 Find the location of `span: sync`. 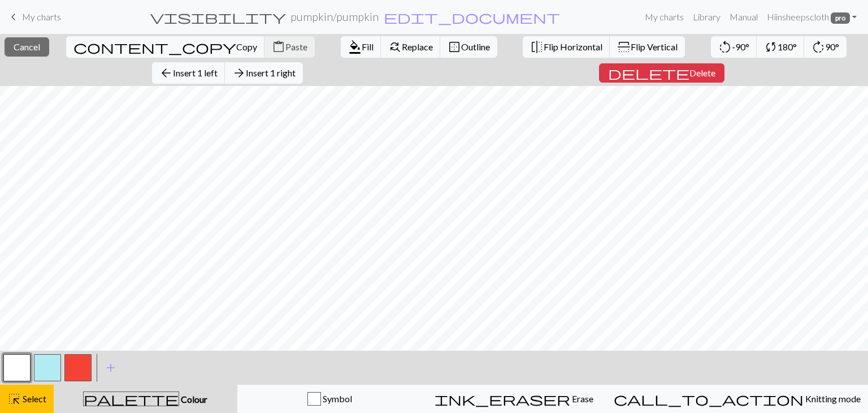

span: sync is located at coordinates (771, 47).